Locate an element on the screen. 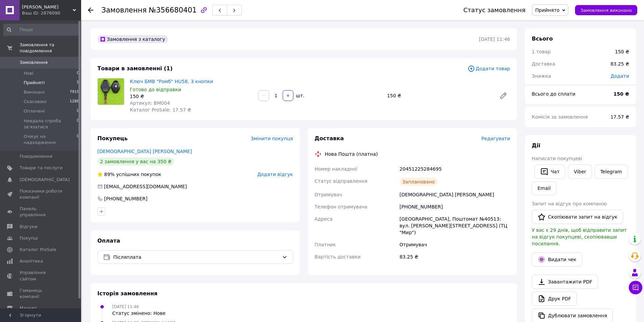  span: 7919 is located at coordinates (74, 92).